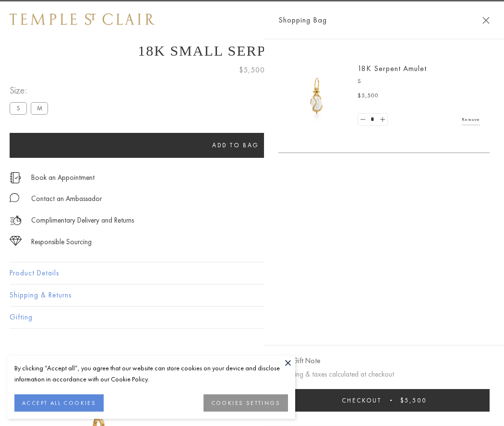 The image size is (504, 426). I want to click on p: S, so click(419, 81).